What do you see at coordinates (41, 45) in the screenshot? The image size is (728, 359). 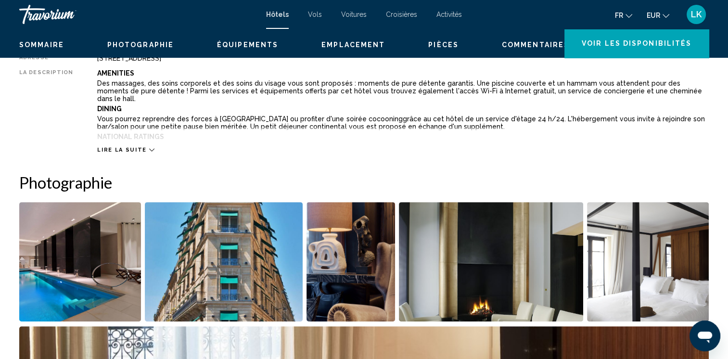 I see `button: Sommaire` at bounding box center [41, 45].